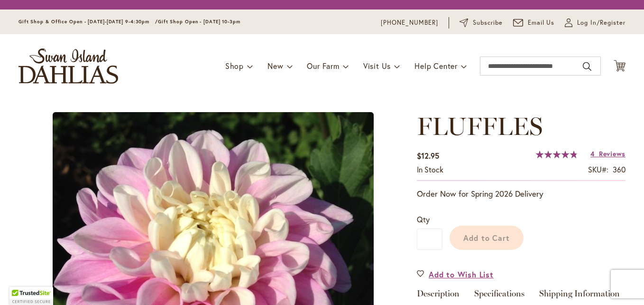  Describe the element at coordinates (521, 296) in the screenshot. I see `div: Detailed Product Info` at that location.